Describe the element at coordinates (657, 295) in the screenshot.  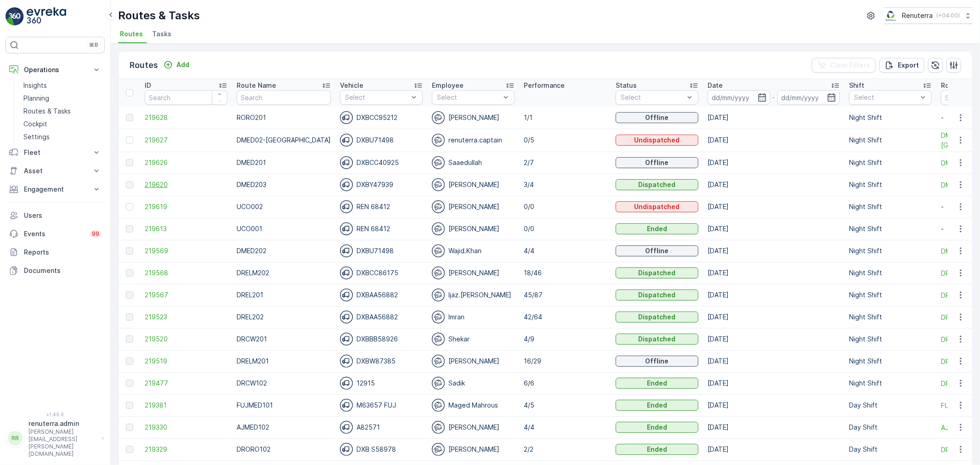
I see `button: Dispatched` at that location.